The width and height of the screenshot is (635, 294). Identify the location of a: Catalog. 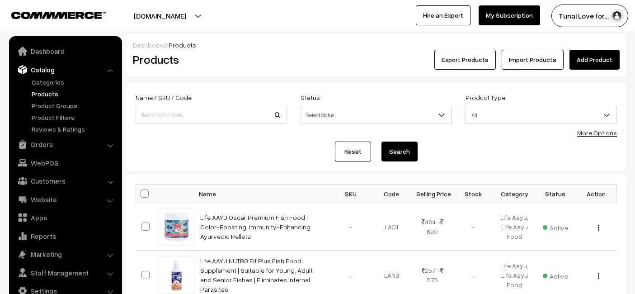
(65, 70).